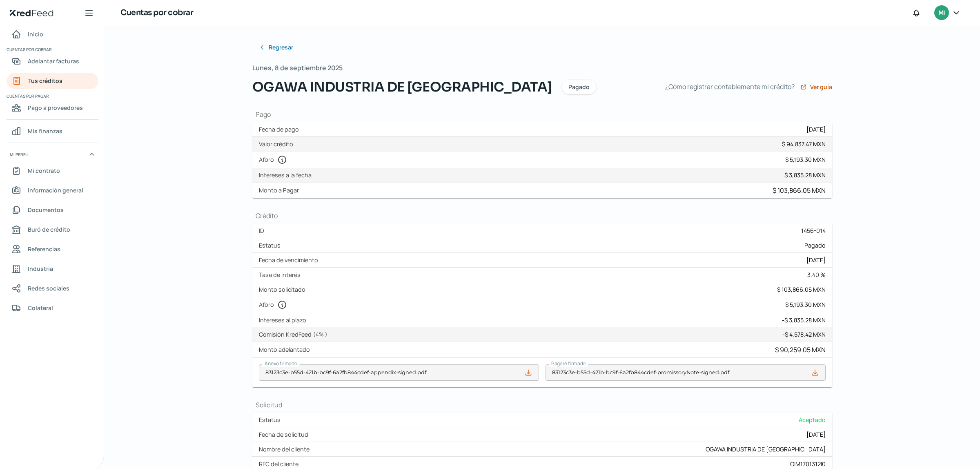  What do you see at coordinates (52, 171) in the screenshot?
I see `a: Mi contrato` at bounding box center [52, 171].